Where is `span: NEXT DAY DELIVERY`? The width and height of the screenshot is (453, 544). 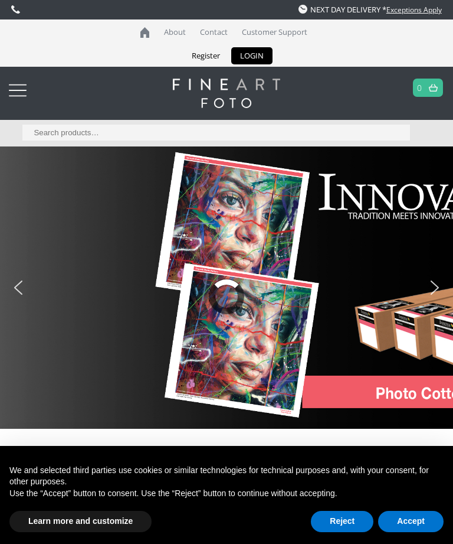
span: NEXT DAY DELIVERY is located at coordinates (339, 9).